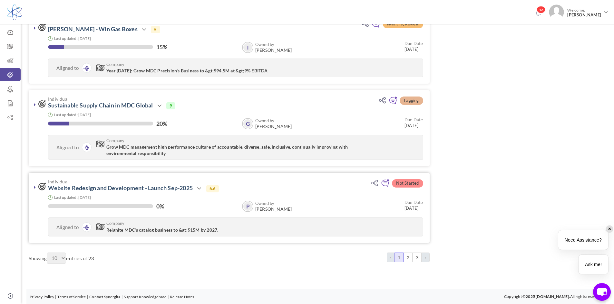 The height and width of the screenshot is (304, 614). Describe the element at coordinates (583, 240) in the screenshot. I see `div: Need Assistance?` at that location.